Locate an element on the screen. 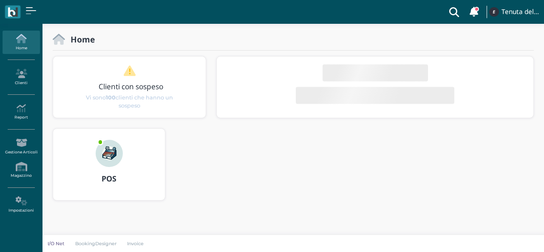 This screenshot has height=252, width=544. h3: Clienti con sospeso is located at coordinates (131, 86).